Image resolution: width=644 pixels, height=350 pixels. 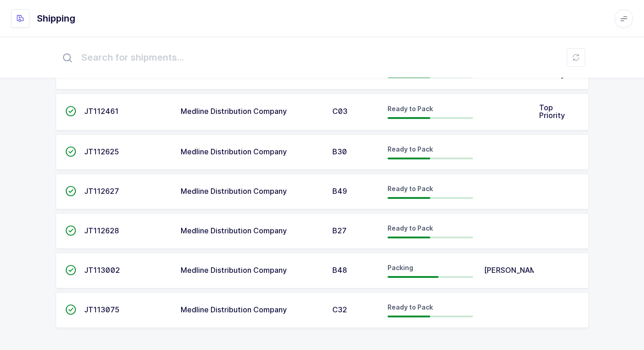 I want to click on span: JT112627, so click(x=101, y=191).